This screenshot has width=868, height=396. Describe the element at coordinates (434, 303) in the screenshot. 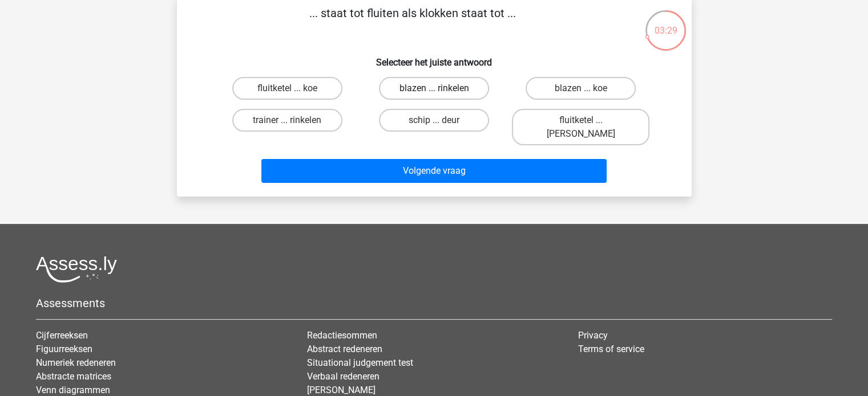

I see `h5: Assessments` at that location.